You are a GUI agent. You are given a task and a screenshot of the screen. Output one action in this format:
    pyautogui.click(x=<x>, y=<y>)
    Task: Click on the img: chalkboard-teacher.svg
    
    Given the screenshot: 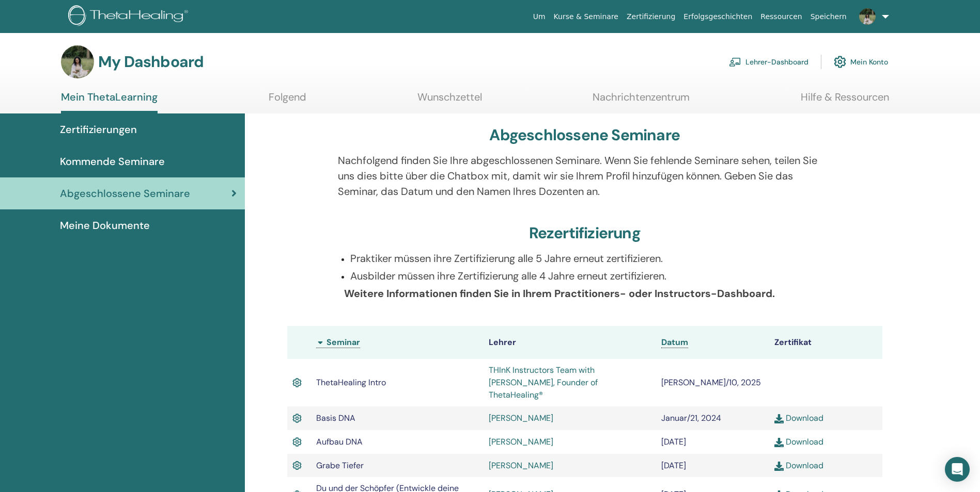 What is the action you would take?
    pyautogui.click(x=735, y=62)
    